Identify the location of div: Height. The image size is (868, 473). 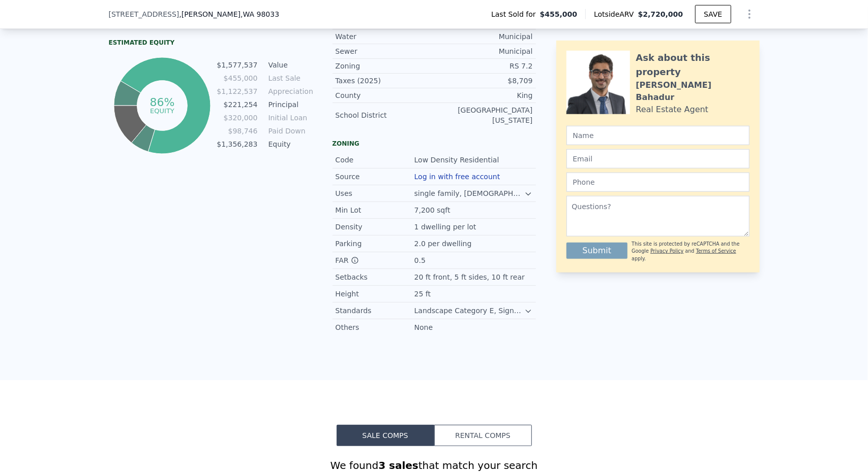
(375, 294).